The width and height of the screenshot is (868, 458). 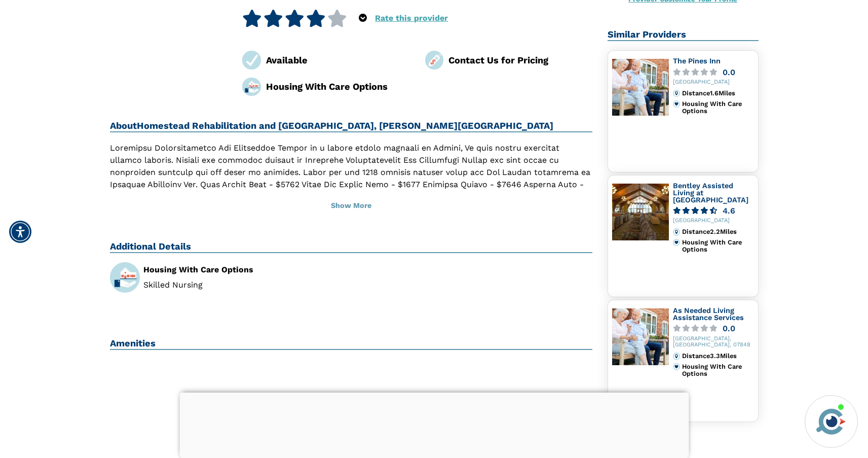 I want to click on a: 0.0, so click(x=714, y=72).